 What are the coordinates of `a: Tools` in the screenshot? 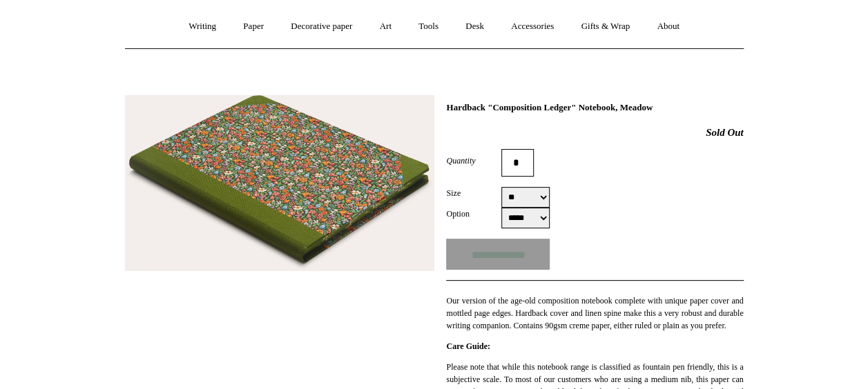 It's located at (428, 26).